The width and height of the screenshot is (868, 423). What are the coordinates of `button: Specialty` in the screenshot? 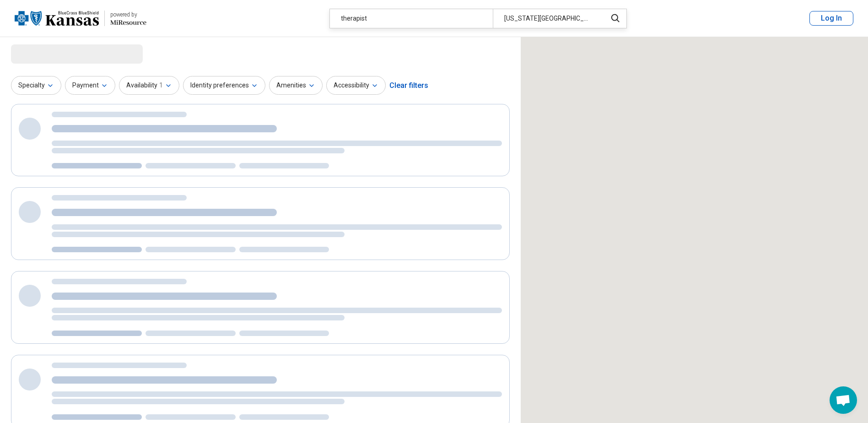 It's located at (36, 85).